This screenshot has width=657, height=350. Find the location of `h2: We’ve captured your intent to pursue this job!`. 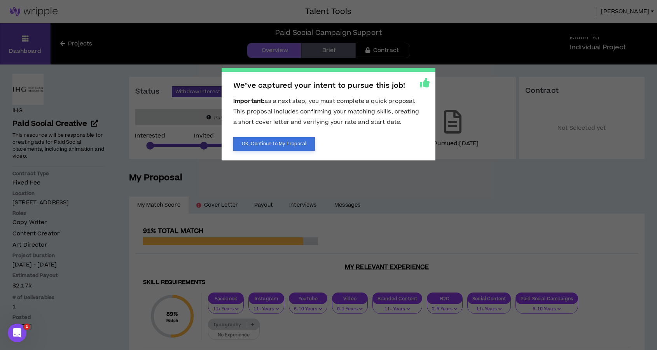

h2: We’ve captured your intent to pursue this job! is located at coordinates (329, 86).